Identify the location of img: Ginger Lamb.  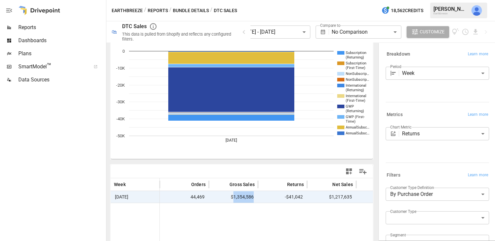
(477, 10).